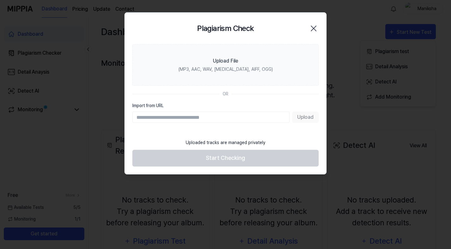 The image size is (451, 249). What do you see at coordinates (225, 105) in the screenshot?
I see `label: Import from URL` at bounding box center [225, 105].